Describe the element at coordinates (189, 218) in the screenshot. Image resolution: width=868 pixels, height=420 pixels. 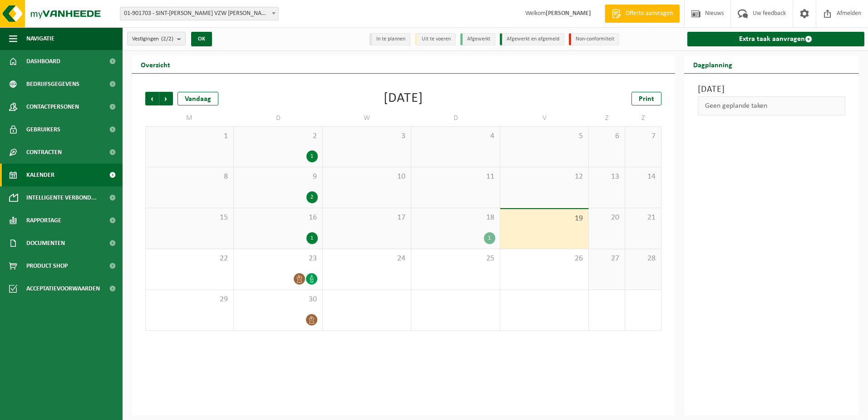
I see `span: 15` at that location.